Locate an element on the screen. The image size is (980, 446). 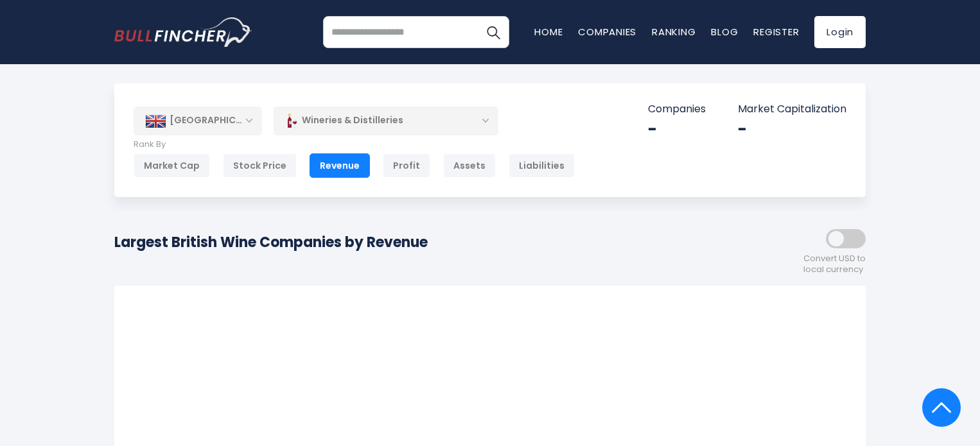
a: Register is located at coordinates (776, 32).